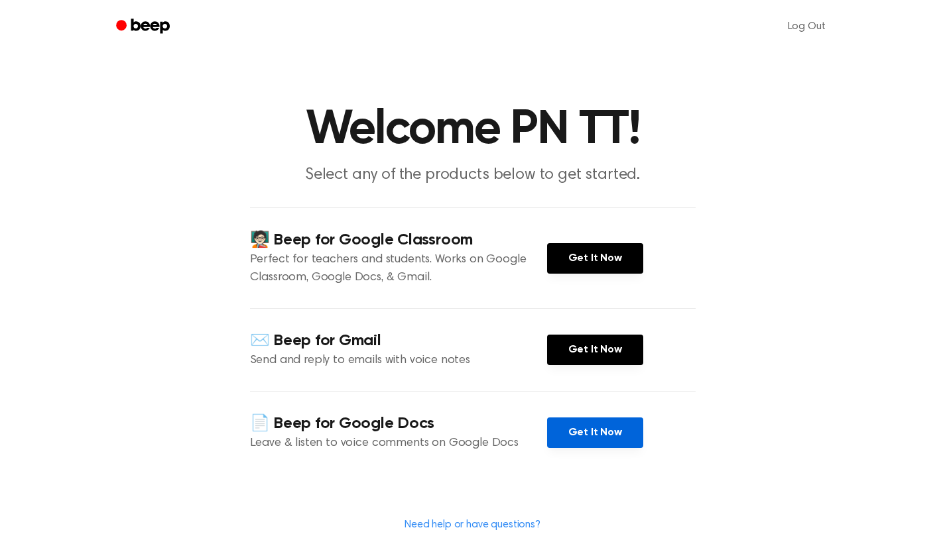 This screenshot has width=945, height=538. Describe the element at coordinates (398, 240) in the screenshot. I see `h4: 🧑🏻‍🏫 Beep for Google Classroom` at that location.